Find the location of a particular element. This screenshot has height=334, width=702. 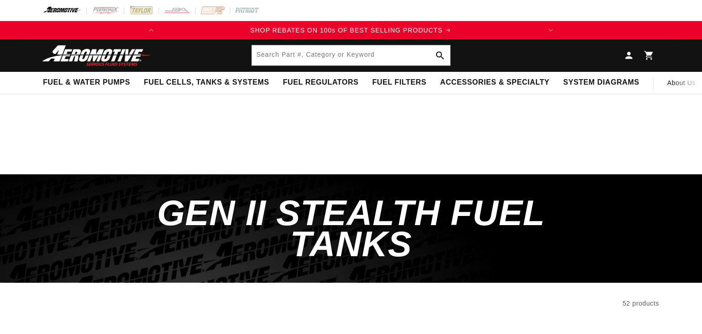

span: About Us is located at coordinates (682, 83).